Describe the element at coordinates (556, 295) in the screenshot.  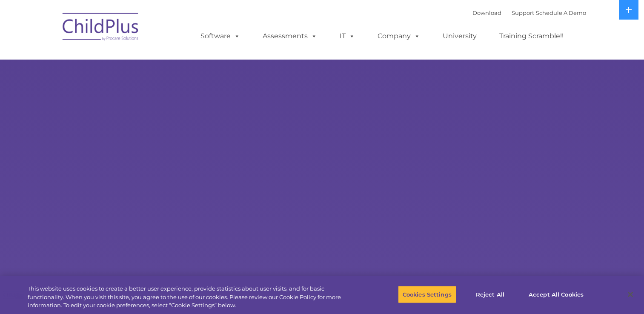
I see `button: Accept All Cookies` at that location.